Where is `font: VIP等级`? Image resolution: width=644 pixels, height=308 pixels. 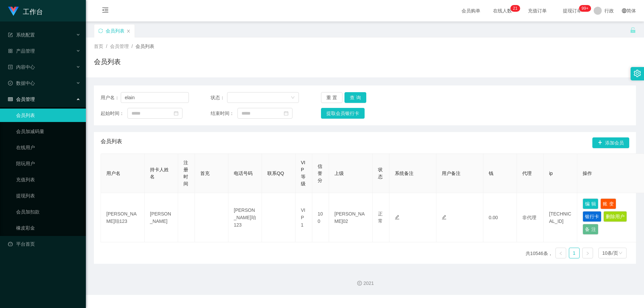
font: VIP等级 is located at coordinates (303, 173).